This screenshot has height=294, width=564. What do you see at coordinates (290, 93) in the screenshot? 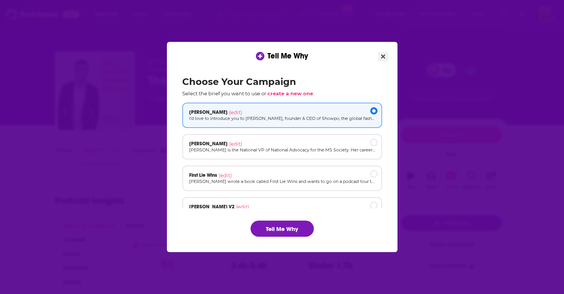
I see `span: create a new one` at bounding box center [290, 93].